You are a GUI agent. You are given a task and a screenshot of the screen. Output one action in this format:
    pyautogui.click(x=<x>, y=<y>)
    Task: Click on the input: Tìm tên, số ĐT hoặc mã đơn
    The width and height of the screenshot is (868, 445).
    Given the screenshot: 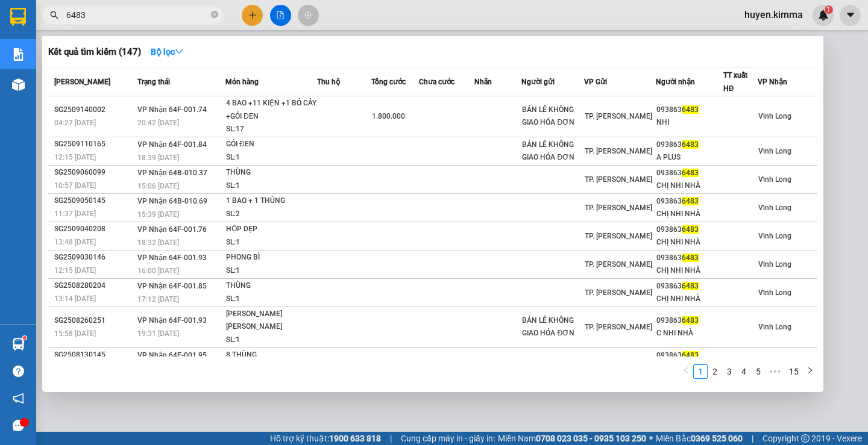 What is the action you would take?
    pyautogui.click(x=137, y=15)
    